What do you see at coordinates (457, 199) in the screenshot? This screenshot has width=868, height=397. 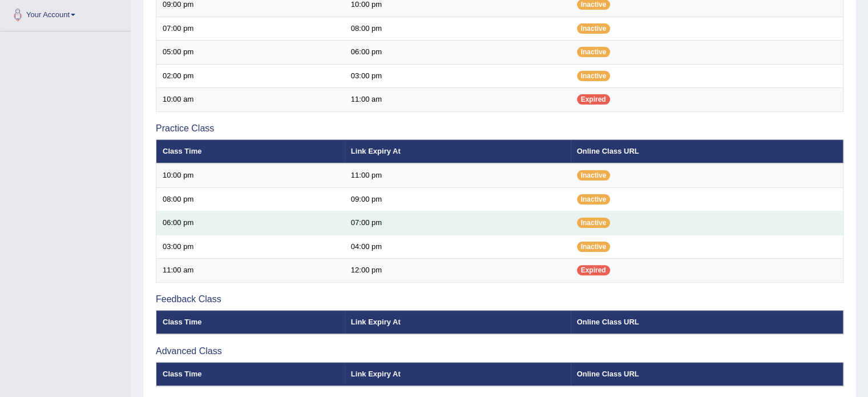 I see `td: 09:00 pm` at bounding box center [457, 199].